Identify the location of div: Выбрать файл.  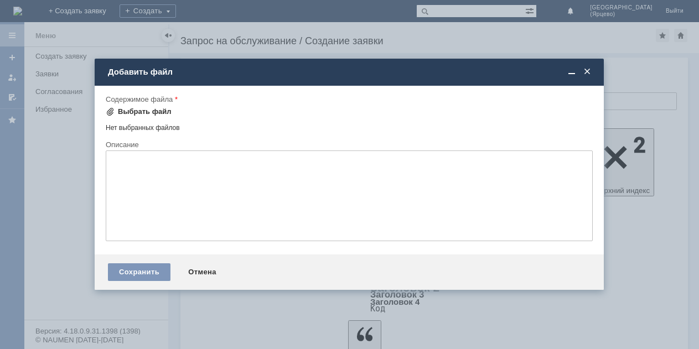
(144, 112).